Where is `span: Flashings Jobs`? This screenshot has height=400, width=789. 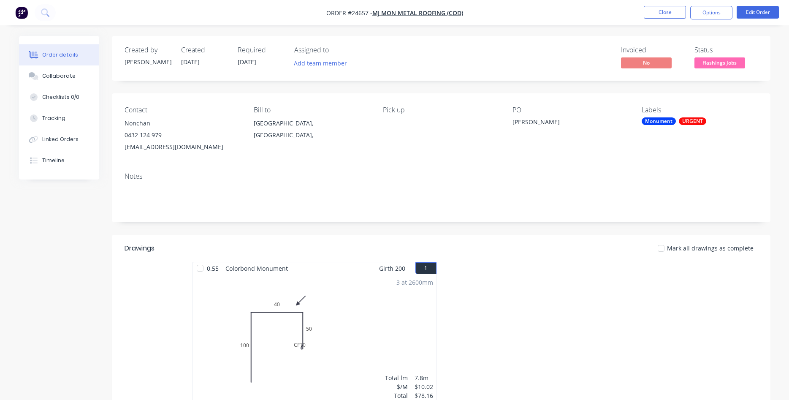
span: Flashings Jobs is located at coordinates (720, 62).